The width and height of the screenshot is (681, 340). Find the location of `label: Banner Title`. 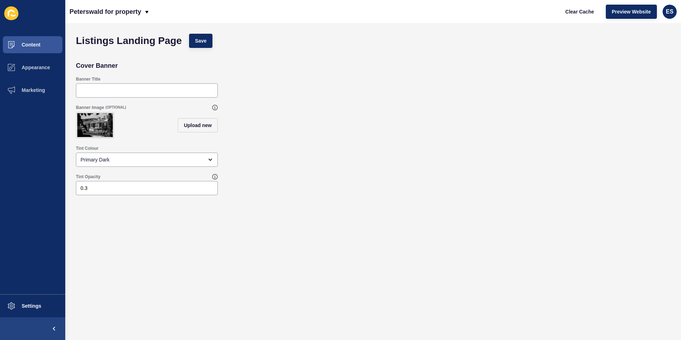

label: Banner Title is located at coordinates (88, 79).